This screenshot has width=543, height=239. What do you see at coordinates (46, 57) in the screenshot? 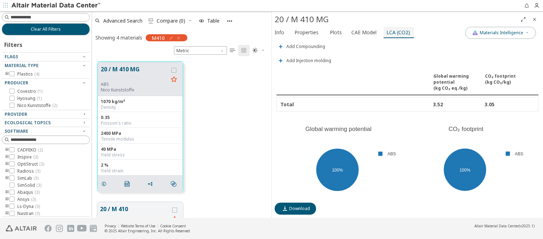
I see `button: Flags` at bounding box center [46, 57].